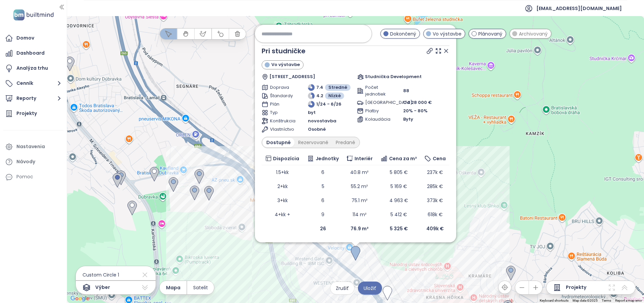 Image resolution: width=644 pixels, height=303 pixels. I want to click on span: 5 805 €, so click(399, 172).